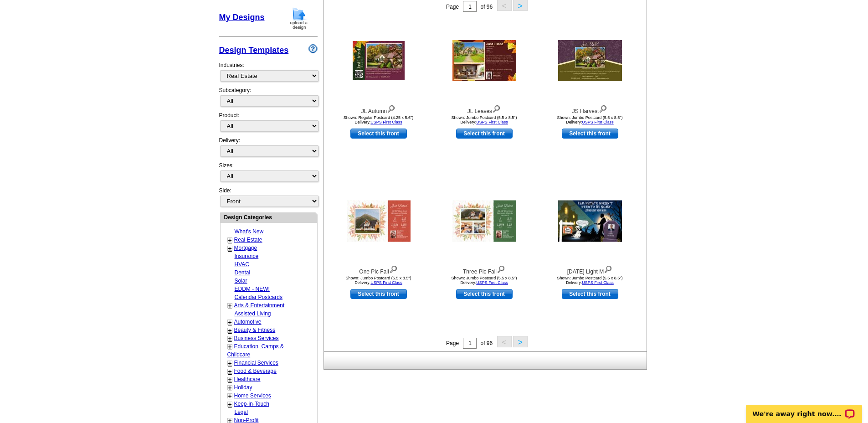  Describe the element at coordinates (255, 350) in the screenshot. I see `a: Education, Camps & Childcare` at that location.